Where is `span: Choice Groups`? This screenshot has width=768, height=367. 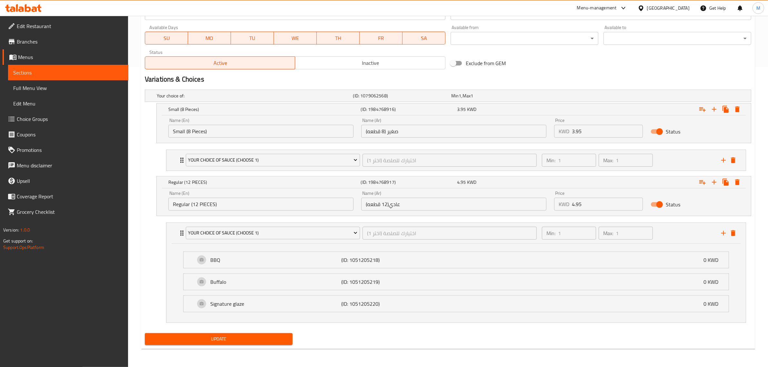 span: Choice Groups is located at coordinates (70, 119).